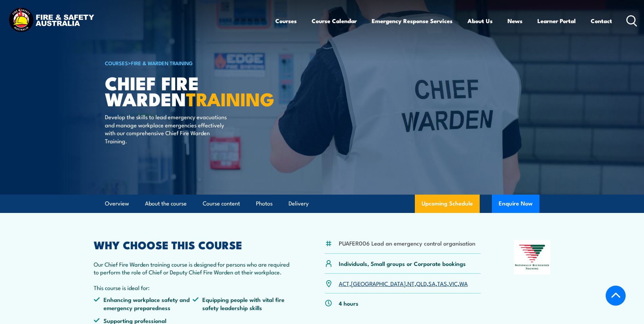 The width and height of the screenshot is (644, 324). What do you see at coordinates (344, 283) in the screenshot?
I see `a: ACT` at bounding box center [344, 283].